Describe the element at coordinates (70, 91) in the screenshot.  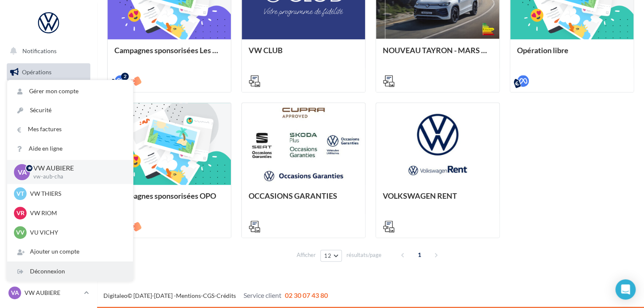
I see `a: Gérer mon compte` at that location.